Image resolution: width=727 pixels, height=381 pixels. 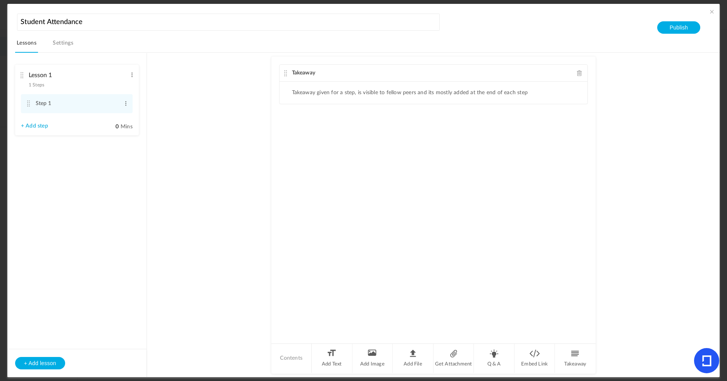 What do you see at coordinates (413, 358) in the screenshot?
I see `li: Add File` at bounding box center [413, 358].